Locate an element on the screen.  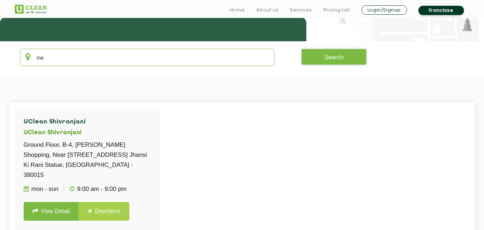
a: Login/Signup is located at coordinates (384, 10).